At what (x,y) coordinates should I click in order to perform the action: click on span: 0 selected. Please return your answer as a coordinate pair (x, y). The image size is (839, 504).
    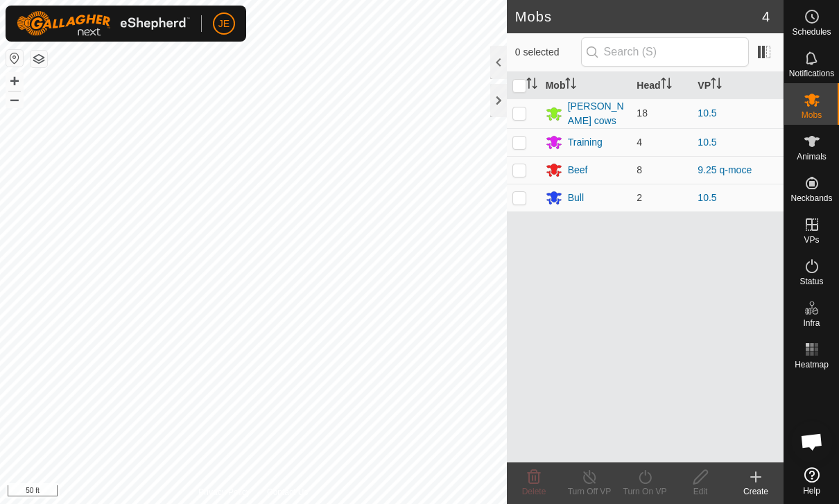
    Looking at the image, I should click on (548, 52).